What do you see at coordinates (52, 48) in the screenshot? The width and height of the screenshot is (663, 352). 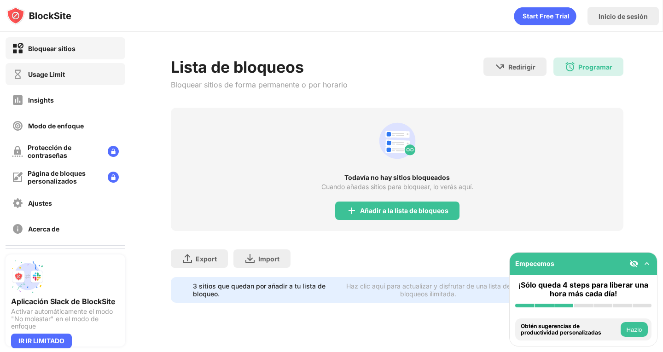 I see `div: Bloquear sitios` at bounding box center [52, 48].